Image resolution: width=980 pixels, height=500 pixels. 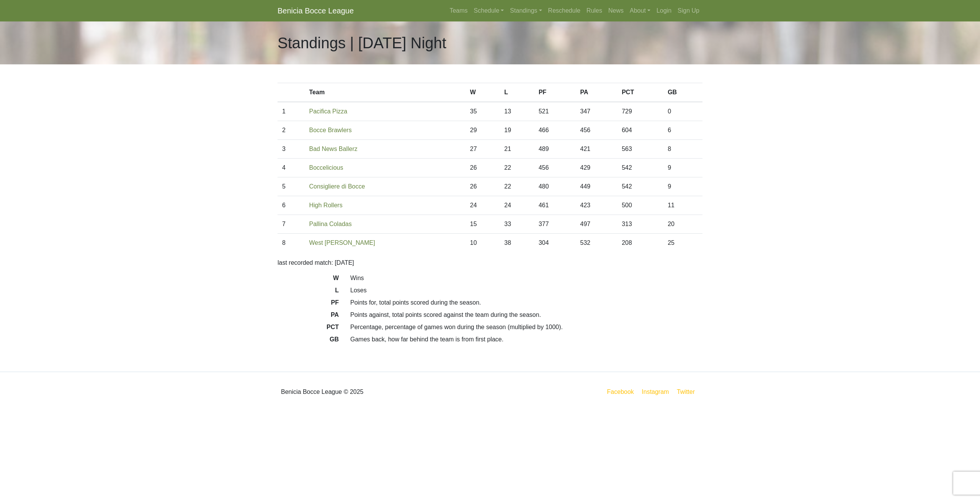 What do you see at coordinates (594, 11) in the screenshot?
I see `a: Rules` at bounding box center [594, 11].